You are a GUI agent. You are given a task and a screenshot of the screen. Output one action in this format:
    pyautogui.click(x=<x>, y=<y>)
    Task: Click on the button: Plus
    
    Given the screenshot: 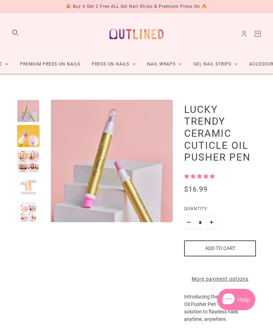 What is the action you would take?
    pyautogui.click(x=212, y=222)
    